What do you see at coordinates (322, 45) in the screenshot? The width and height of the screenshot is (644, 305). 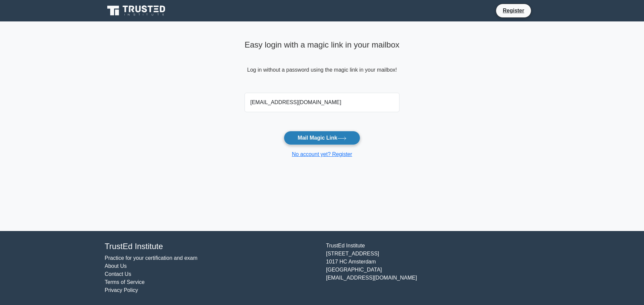 I see `h4: Easy login with a magic link in your mailbox` at bounding box center [322, 45].